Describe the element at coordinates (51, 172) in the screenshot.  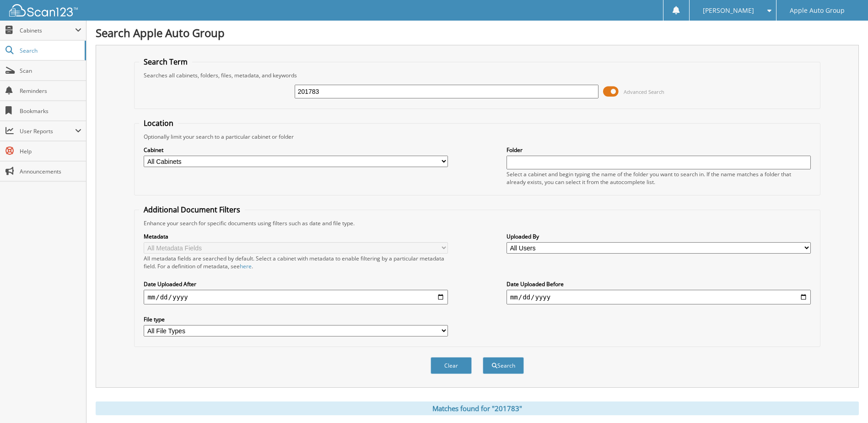
I see `span: Announcements` at that location.